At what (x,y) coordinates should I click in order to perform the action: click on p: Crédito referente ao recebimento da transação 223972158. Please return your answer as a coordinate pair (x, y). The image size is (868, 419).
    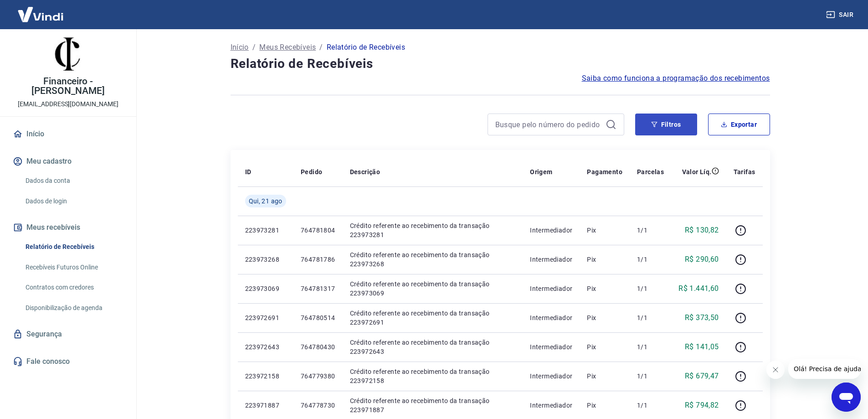
    Looking at the image, I should click on (433, 377).